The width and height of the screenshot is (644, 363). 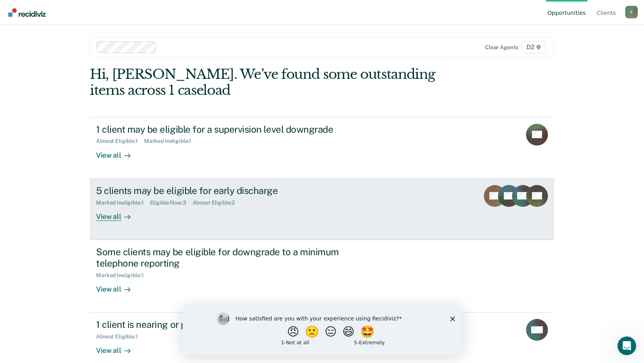 What do you see at coordinates (501, 47) in the screenshot?
I see `div: Clear agents` at bounding box center [501, 47].